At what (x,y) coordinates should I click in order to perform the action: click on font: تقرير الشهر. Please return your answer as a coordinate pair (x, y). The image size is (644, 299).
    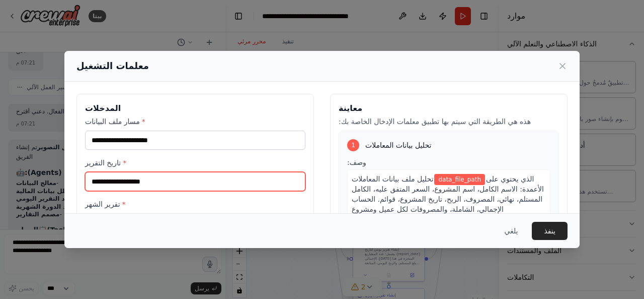
    Looking at the image, I should click on (103, 204).